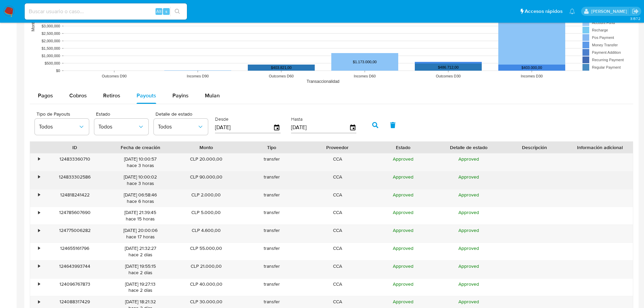 This screenshot has width=644, height=308. Describe the element at coordinates (166, 11) in the screenshot. I see `span: s` at that location.